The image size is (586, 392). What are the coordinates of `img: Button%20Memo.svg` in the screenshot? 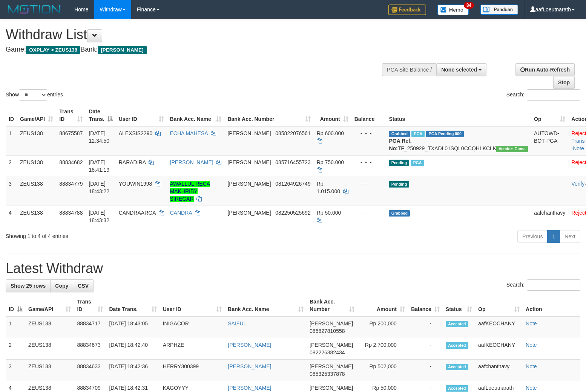 It's located at (453, 10).